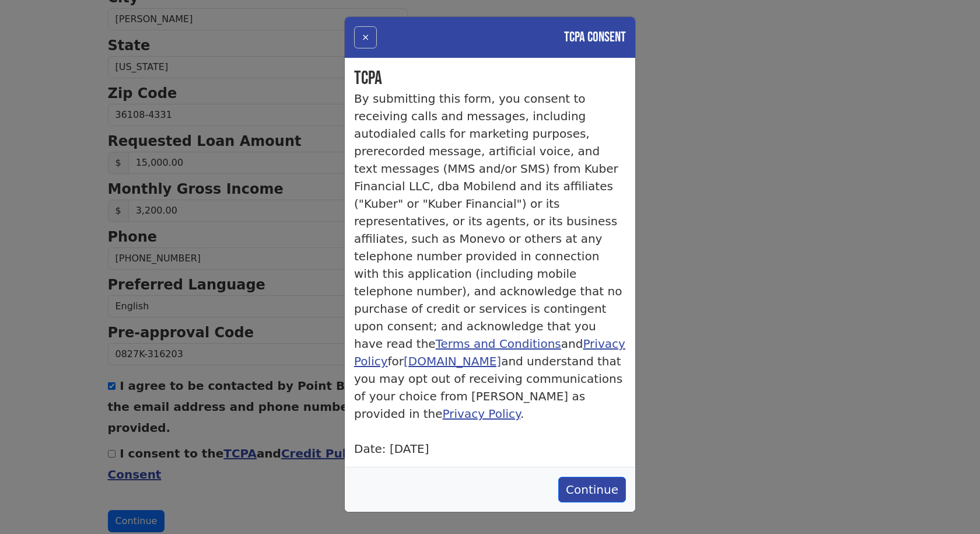 This screenshot has width=980, height=534. I want to click on bold: TCPA, so click(368, 79).